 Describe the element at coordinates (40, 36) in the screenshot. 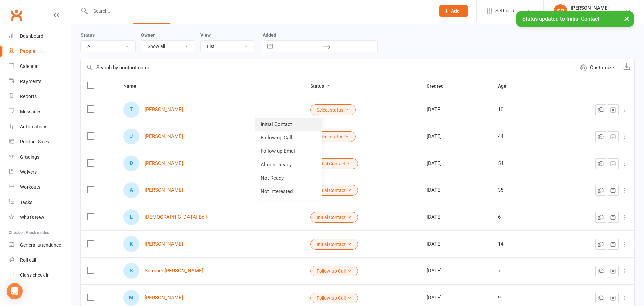

I see `a: Dashboard` at that location.